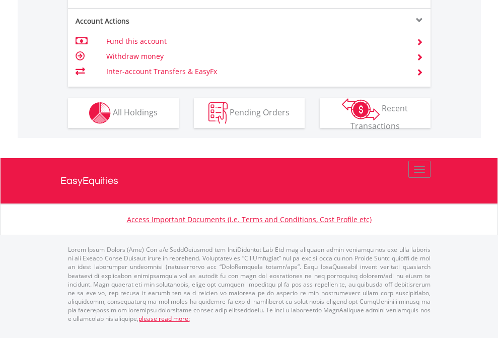 The image size is (498, 338). Describe the element at coordinates (249, 113) in the screenshot. I see `button: Pending Orders` at that location.